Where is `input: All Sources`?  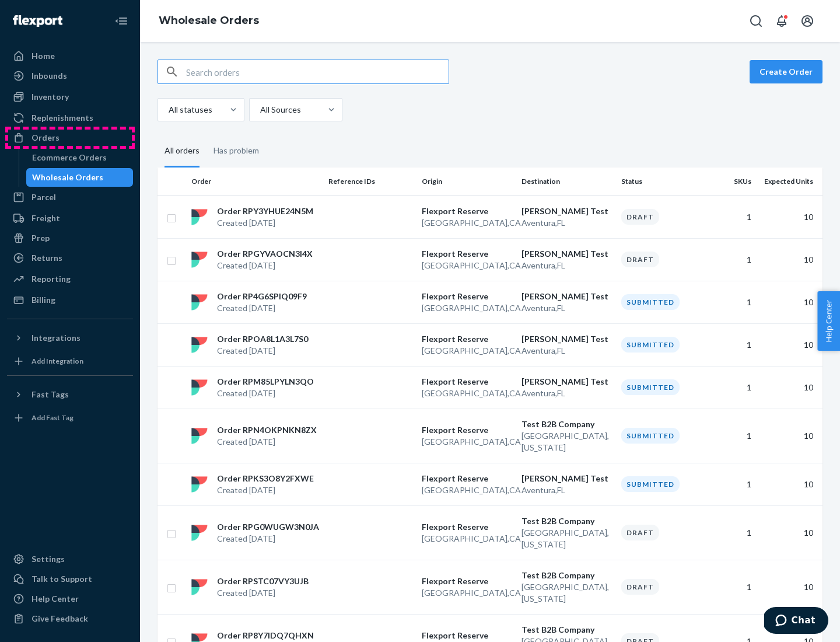
input: All Sources is located at coordinates (260, 109).